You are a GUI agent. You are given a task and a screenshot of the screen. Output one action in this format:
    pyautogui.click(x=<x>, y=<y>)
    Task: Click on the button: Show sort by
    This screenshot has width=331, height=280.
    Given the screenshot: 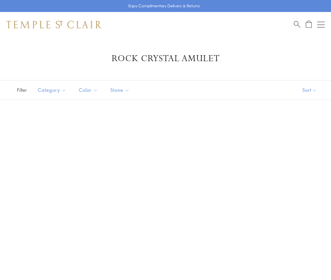 What is the action you would take?
    pyautogui.click(x=310, y=90)
    